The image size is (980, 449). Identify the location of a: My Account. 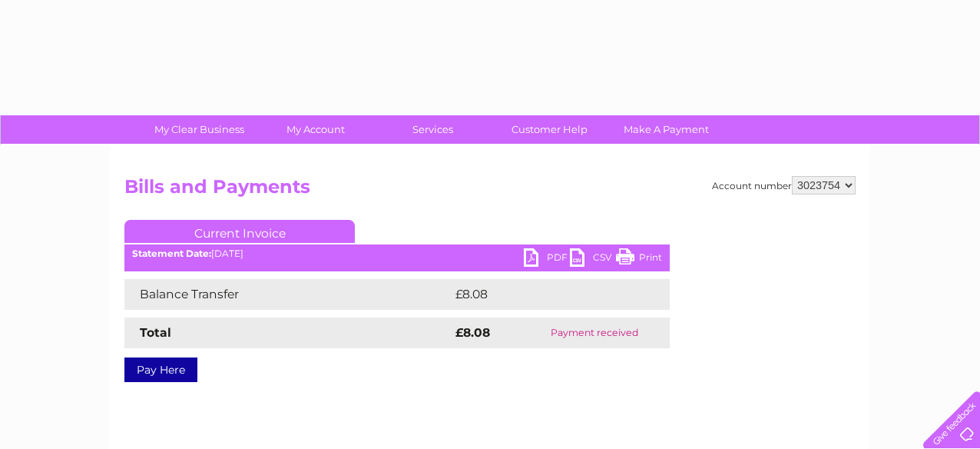
(316, 129).